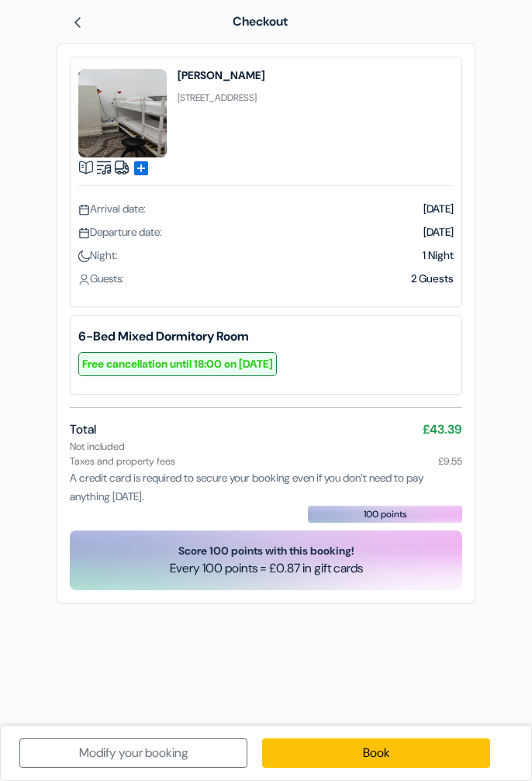  I want to click on img: moon.svg, so click(83, 256).